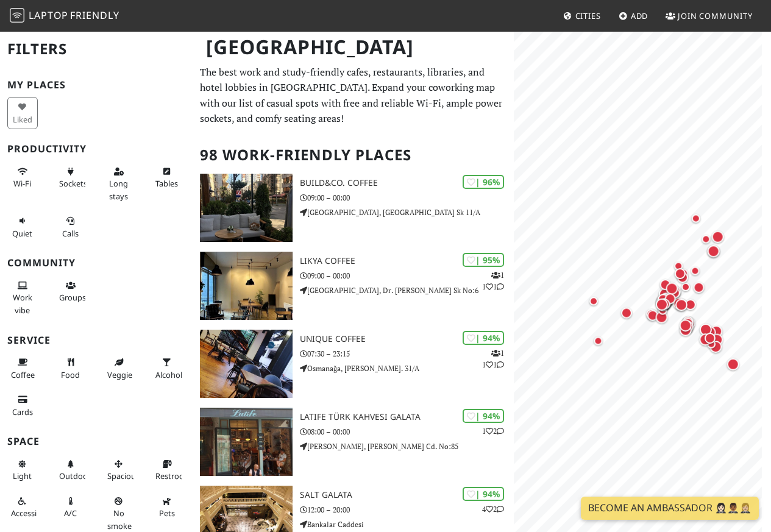  What do you see at coordinates (119, 519) in the screenshot?
I see `span: Smoke free` at bounding box center [119, 519].